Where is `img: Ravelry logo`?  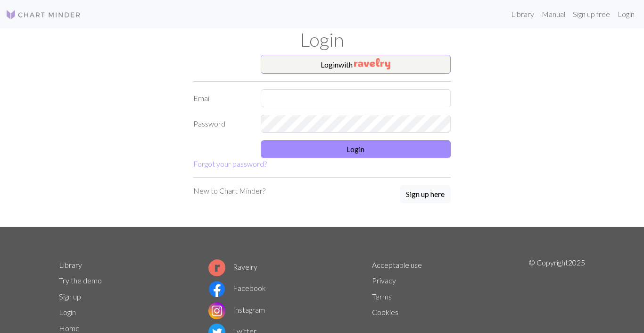
img: Ravelry logo is located at coordinates (217, 268).